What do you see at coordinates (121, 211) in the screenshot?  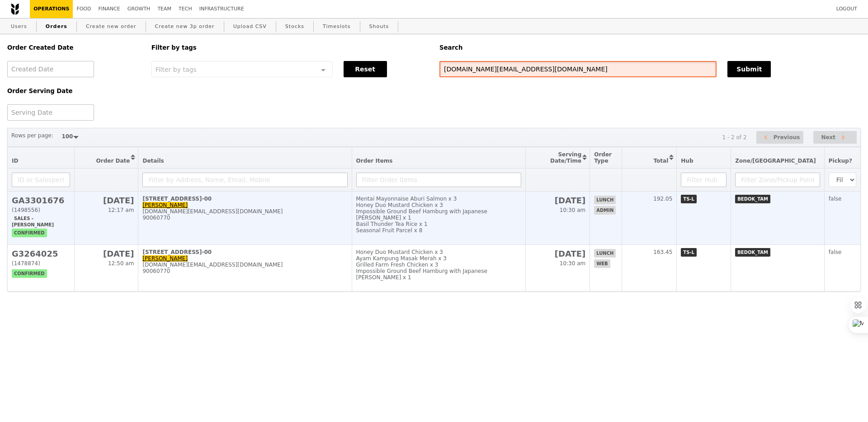 I see `span: 12:17 am` at bounding box center [121, 211].